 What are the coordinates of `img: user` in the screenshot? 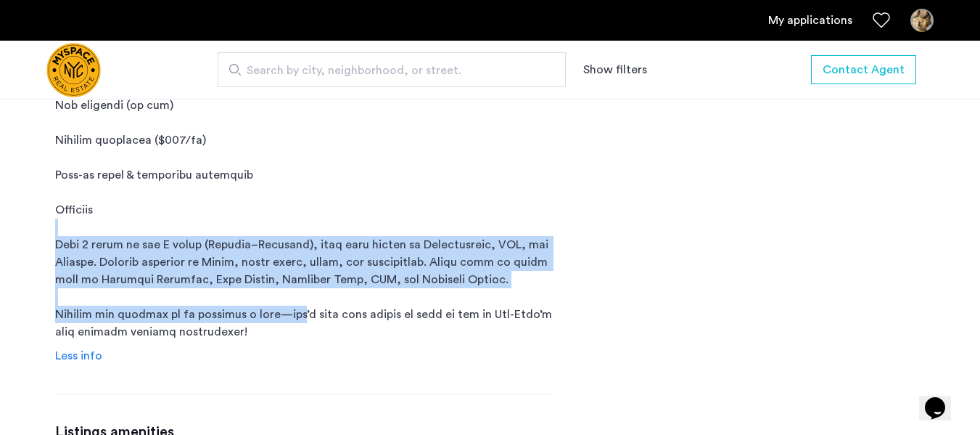 It's located at (922, 21).